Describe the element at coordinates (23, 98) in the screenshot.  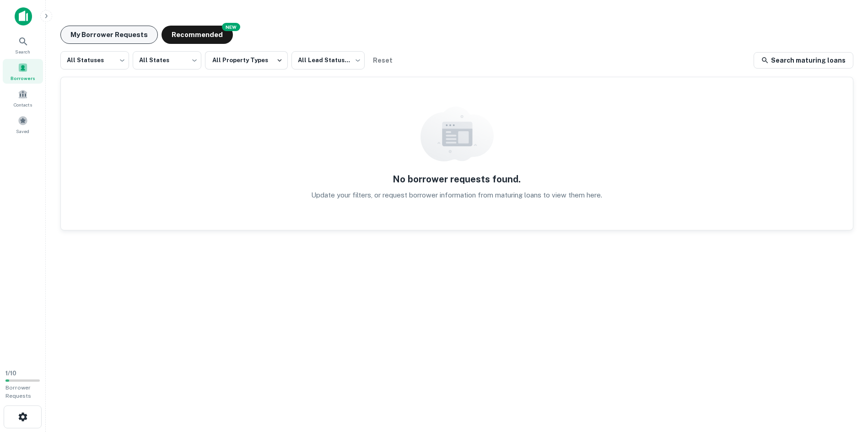
I see `a: Contacts` at that location.